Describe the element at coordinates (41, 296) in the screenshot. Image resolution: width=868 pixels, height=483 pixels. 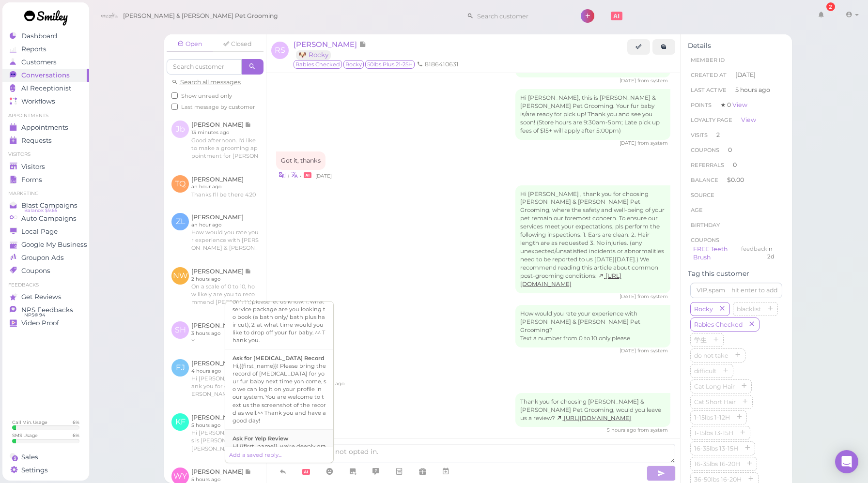
I see `span: Get Reviews` at that location.